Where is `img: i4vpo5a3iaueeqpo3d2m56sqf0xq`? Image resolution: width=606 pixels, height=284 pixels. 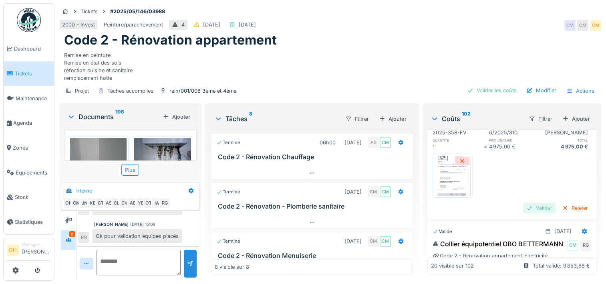 img: i4vpo5a3iaueeqpo3d2m56sqf0xq is located at coordinates (162, 159).